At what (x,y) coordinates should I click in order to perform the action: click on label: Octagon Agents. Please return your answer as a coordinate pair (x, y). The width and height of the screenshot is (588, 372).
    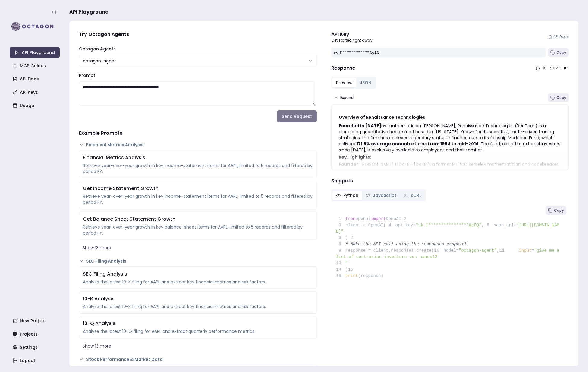
    Looking at the image, I should click on (97, 49).